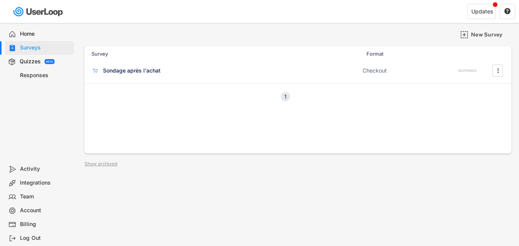 This screenshot has height=246, width=519. I want to click on div: RESPONSES, so click(467, 71).